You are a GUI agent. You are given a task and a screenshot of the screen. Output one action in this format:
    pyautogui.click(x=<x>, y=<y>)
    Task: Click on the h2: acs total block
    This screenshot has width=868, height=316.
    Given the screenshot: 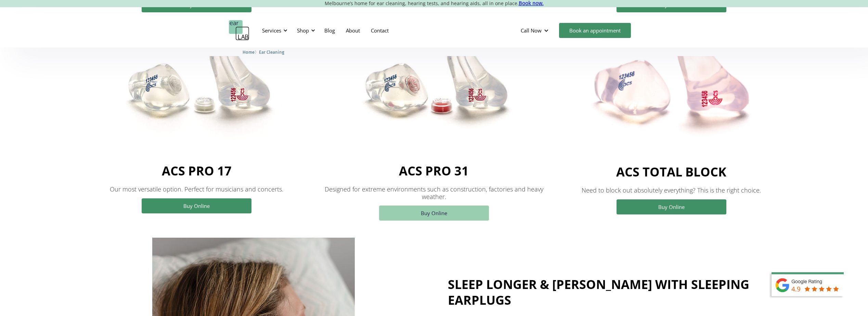 What is the action you would take?
    pyautogui.click(x=671, y=172)
    